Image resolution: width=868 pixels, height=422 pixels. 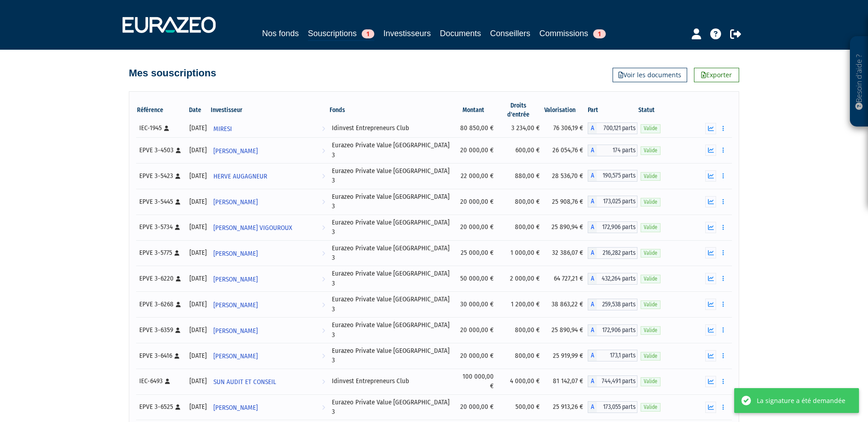 I want to click on span: SUN AUDIT ET CONSEIL, so click(x=245, y=382).